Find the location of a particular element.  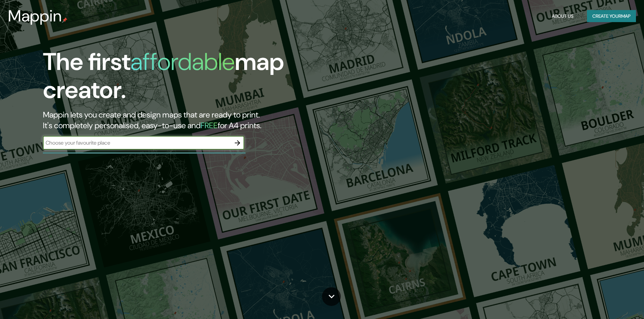

button: About Us is located at coordinates (562, 16).